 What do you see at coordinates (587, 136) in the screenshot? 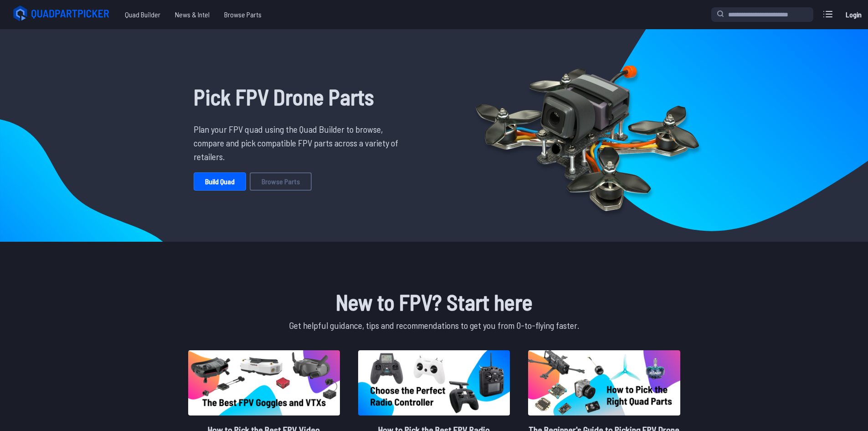
I see `img: Quadcopter` at bounding box center [587, 136].